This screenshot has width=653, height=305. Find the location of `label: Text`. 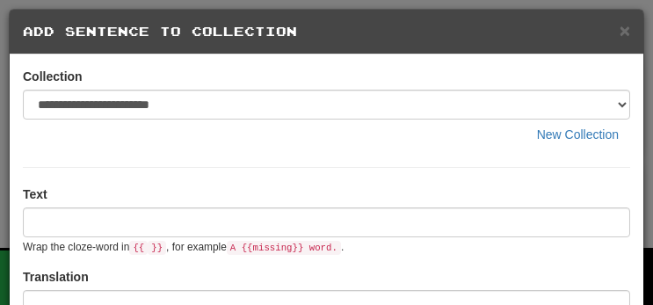

label: Text is located at coordinates (35, 194).